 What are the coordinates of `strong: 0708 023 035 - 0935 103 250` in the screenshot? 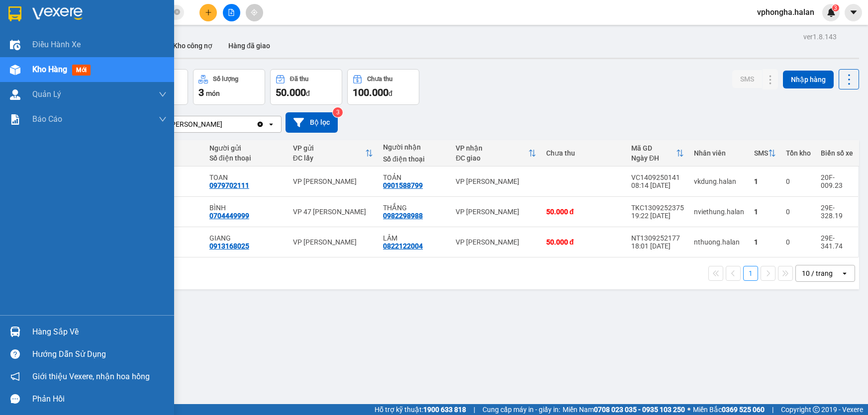 It's located at (639, 410).